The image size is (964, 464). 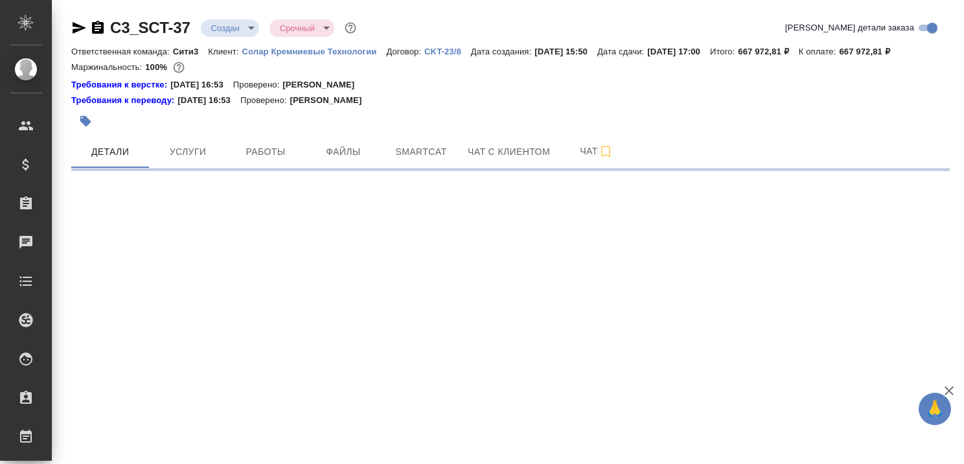 I want to click on button: Срочный, so click(x=297, y=28).